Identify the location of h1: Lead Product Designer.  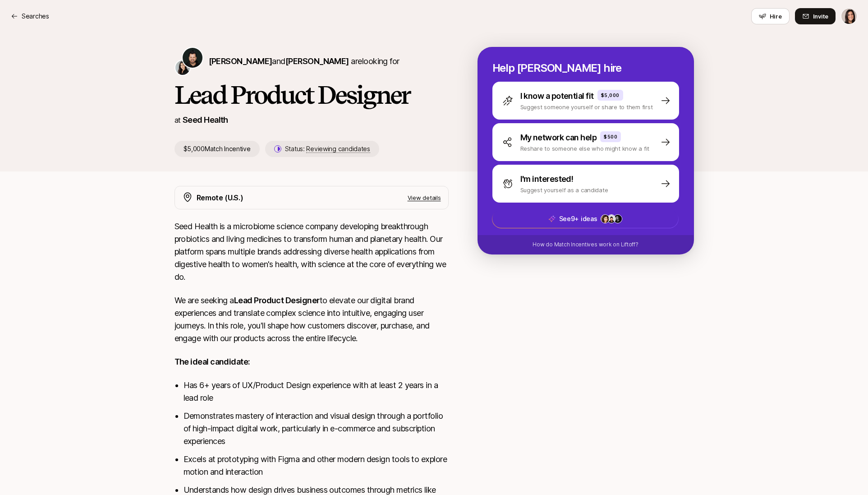
(311, 95).